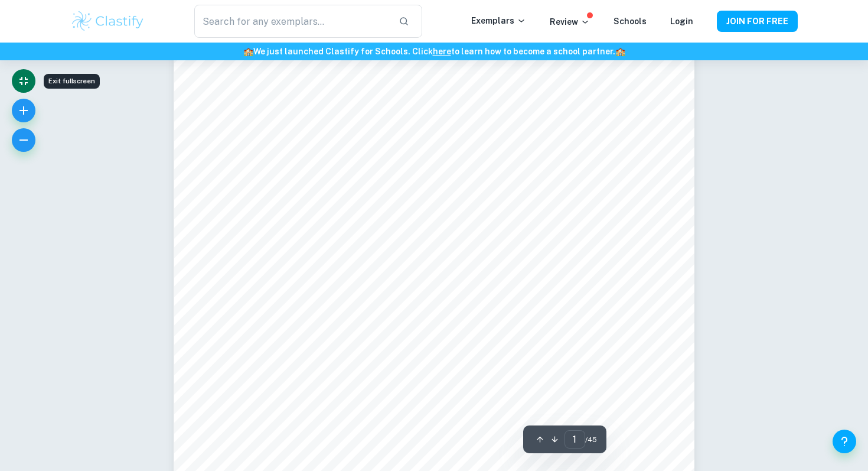 The image size is (868, 471). Describe the element at coordinates (757, 22) in the screenshot. I see `a: JOIN FOR FREE` at that location.